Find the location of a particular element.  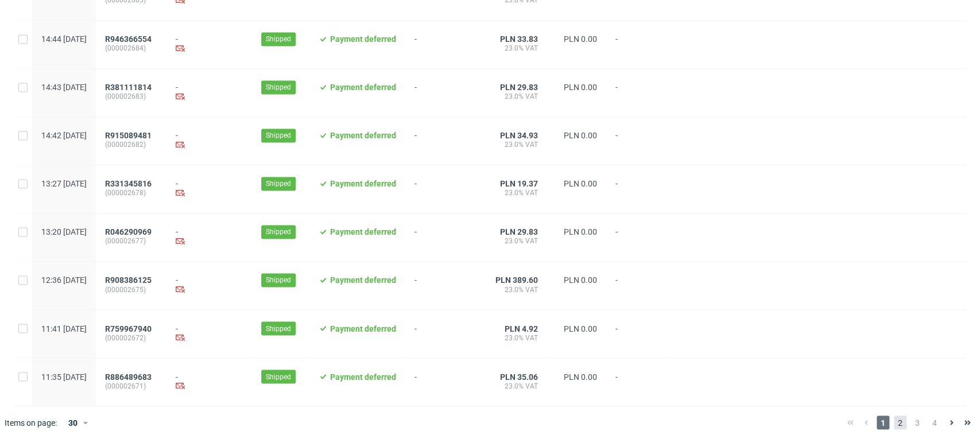

span: PLN 19.37 is located at coordinates (519, 183).